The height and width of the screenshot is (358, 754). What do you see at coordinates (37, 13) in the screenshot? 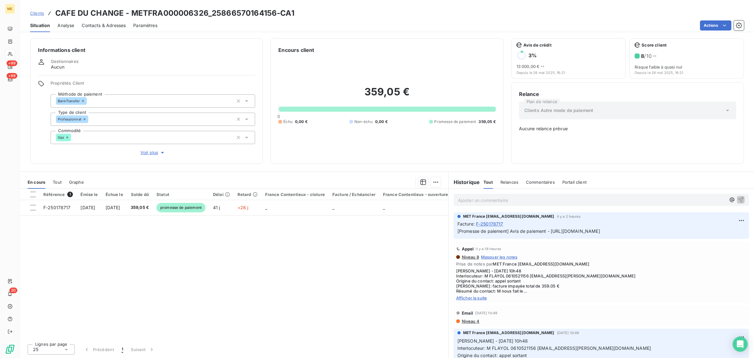
I see `a: Clients` at bounding box center [37, 13].